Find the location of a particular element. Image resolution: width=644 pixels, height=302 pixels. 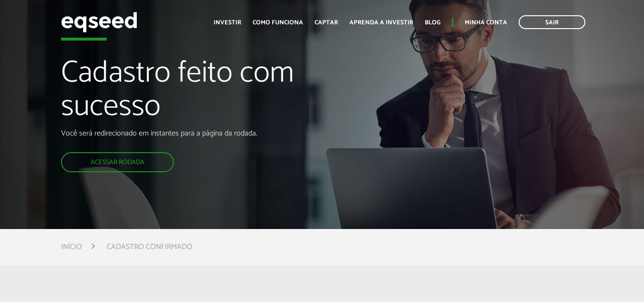

a: Acessar rodada is located at coordinates (117, 162).